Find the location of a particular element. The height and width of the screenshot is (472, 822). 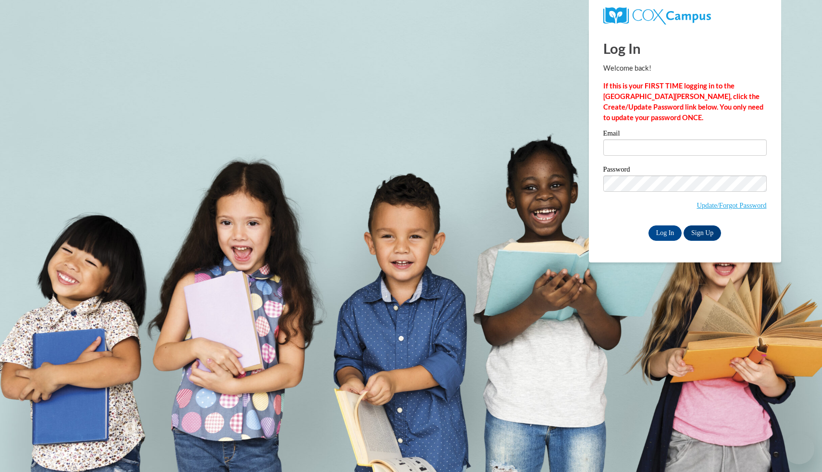

label: Password is located at coordinates (685, 171).